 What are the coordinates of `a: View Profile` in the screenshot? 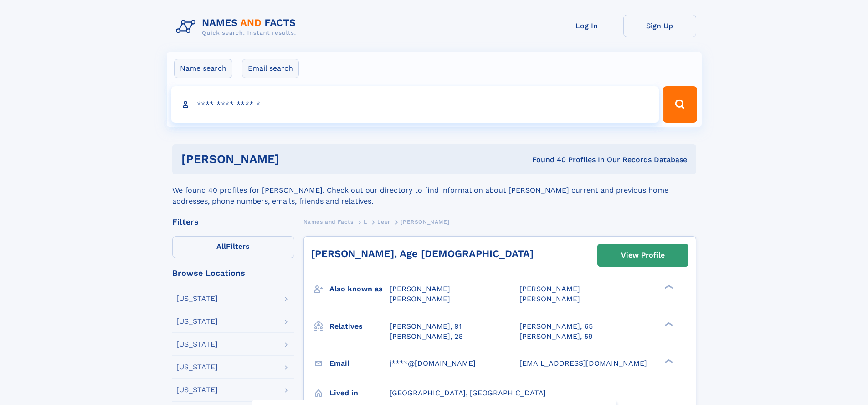 It's located at (643, 255).